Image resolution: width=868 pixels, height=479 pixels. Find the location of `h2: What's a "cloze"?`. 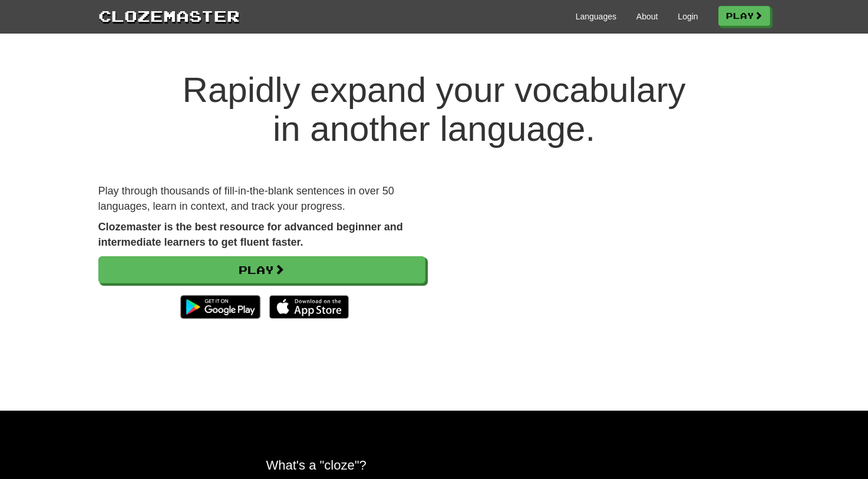

h2: What's a "cloze"? is located at coordinates (434, 465).